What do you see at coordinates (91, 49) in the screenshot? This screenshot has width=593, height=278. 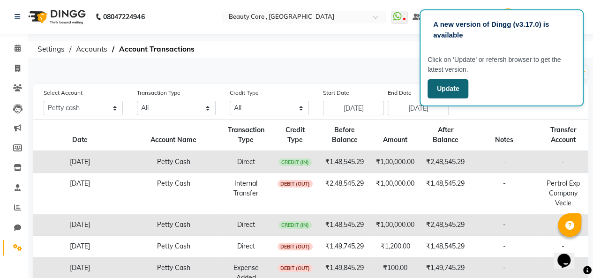 I see `span: Accounts` at bounding box center [91, 49].